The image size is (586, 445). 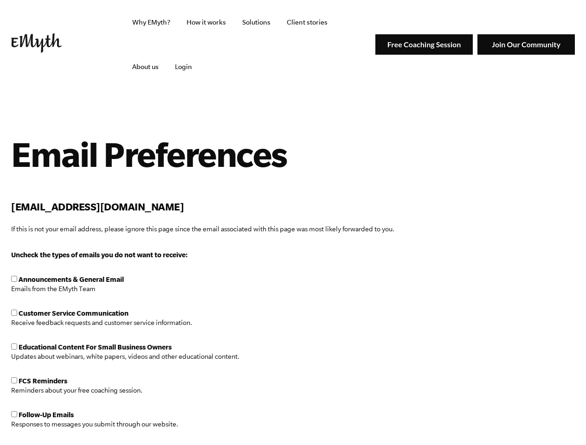 What do you see at coordinates (203, 154) in the screenshot?
I see `h1: Email Preferences` at bounding box center [203, 154].